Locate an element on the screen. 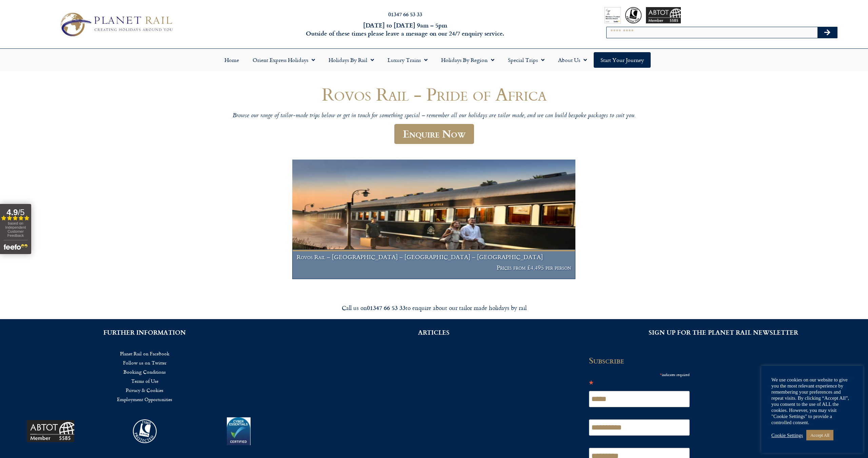 The image size is (868, 458). a: Enquire Now is located at coordinates (434, 134).